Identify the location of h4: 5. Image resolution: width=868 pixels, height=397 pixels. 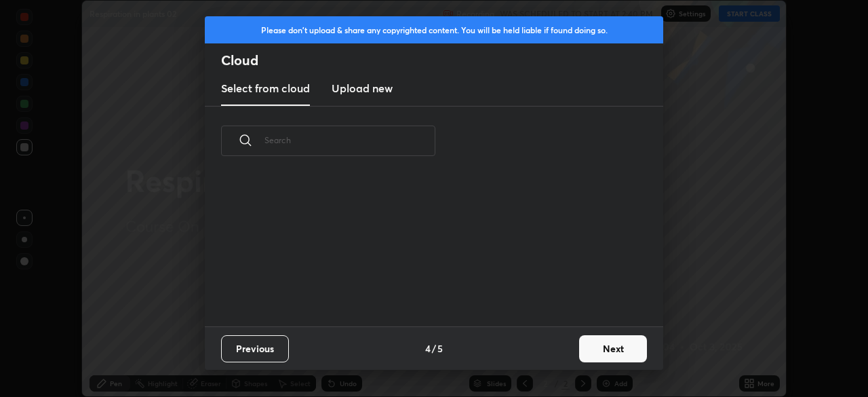
(440, 348).